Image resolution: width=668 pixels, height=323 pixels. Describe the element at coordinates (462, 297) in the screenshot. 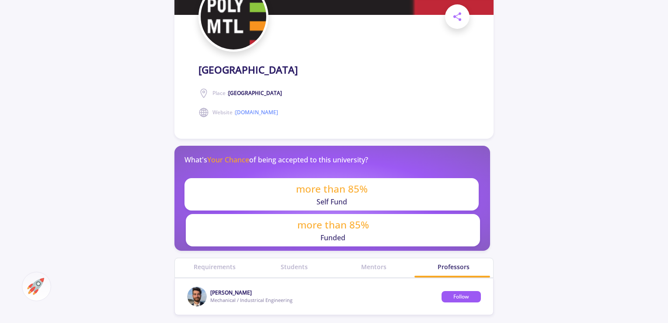

I see `button: Follow` at that location.